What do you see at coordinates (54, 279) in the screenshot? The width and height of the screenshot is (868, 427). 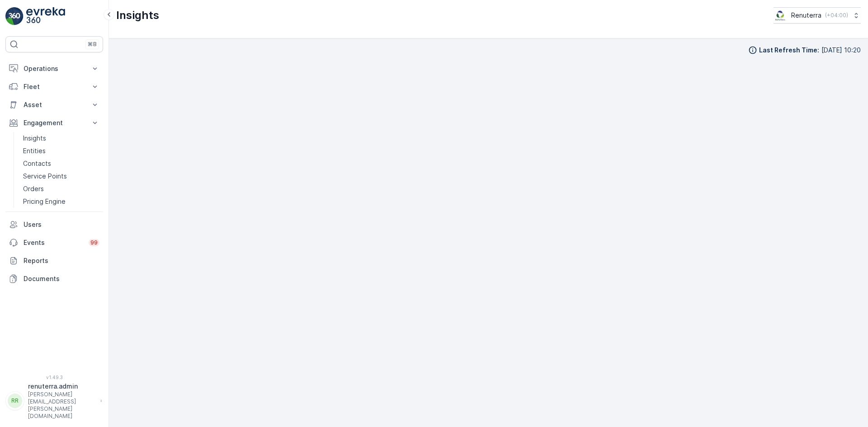 I see `a: Documents` at bounding box center [54, 279].